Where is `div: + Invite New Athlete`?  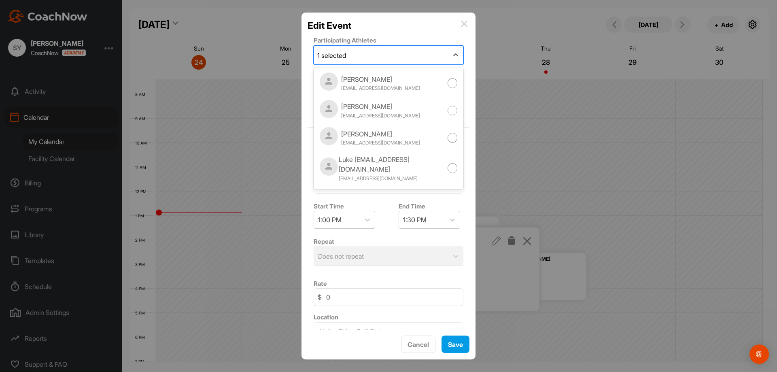
div: + Invite New Athlete is located at coordinates (388, 72).